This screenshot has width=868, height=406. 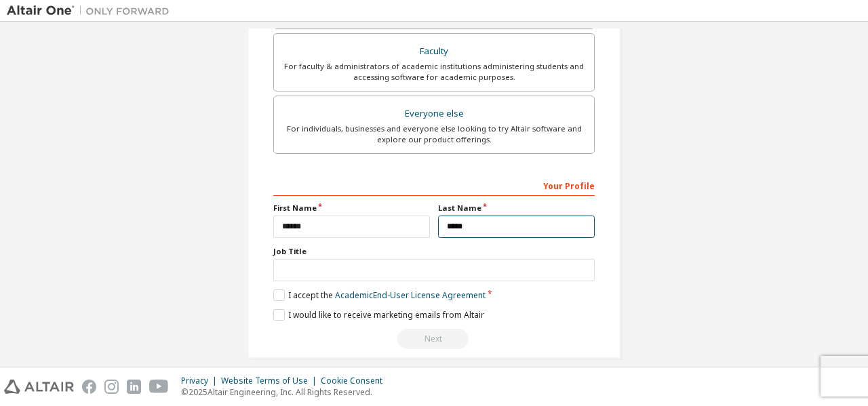 What do you see at coordinates (111, 386) in the screenshot?
I see `img: instagram.svg` at bounding box center [111, 386].